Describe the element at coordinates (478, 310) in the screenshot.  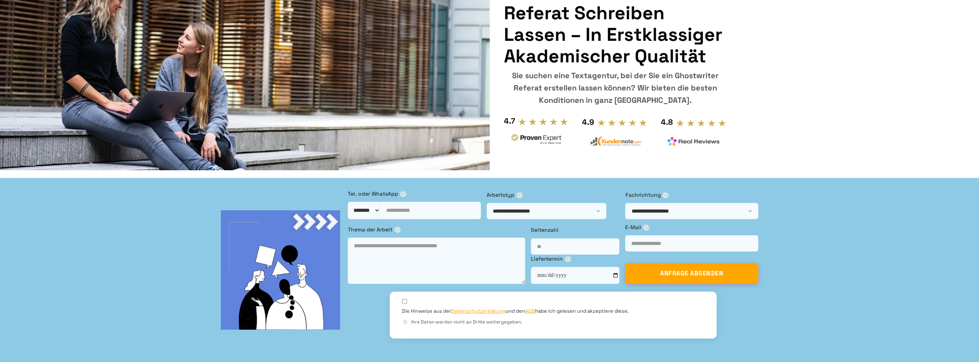
I see `a: Datenschutzerklärung` at that location.